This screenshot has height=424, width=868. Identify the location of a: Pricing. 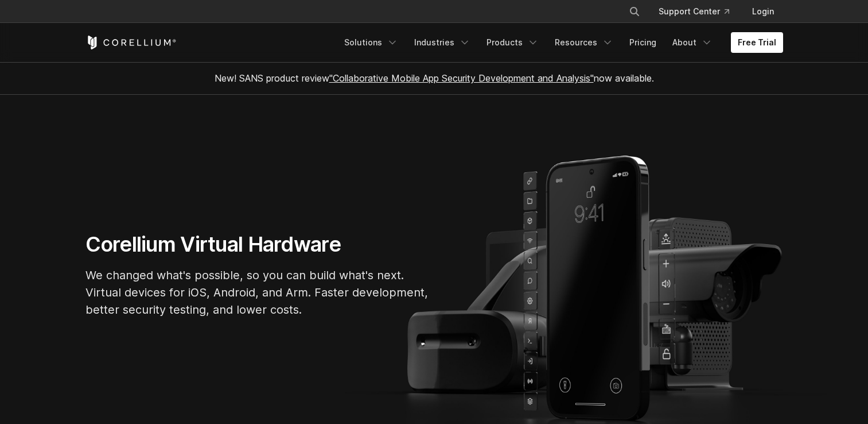
(643, 42).